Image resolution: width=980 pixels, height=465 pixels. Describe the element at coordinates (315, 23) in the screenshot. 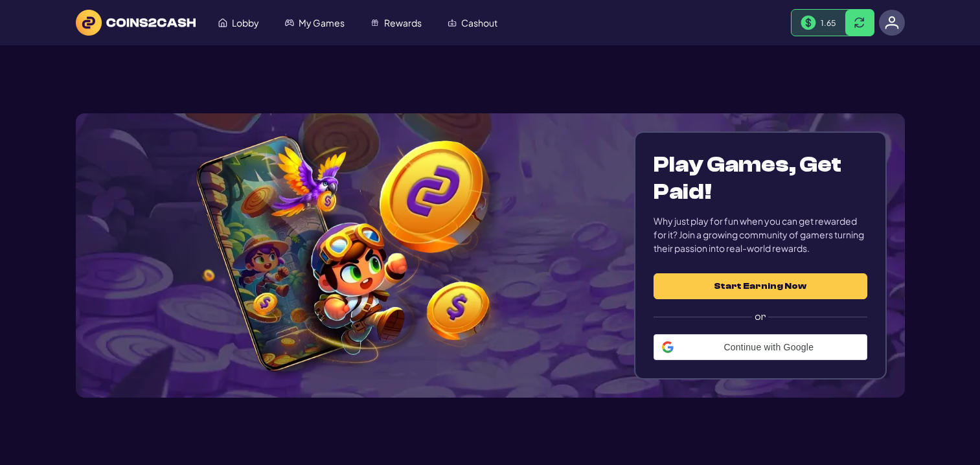

I see `li: My Games` at that location.